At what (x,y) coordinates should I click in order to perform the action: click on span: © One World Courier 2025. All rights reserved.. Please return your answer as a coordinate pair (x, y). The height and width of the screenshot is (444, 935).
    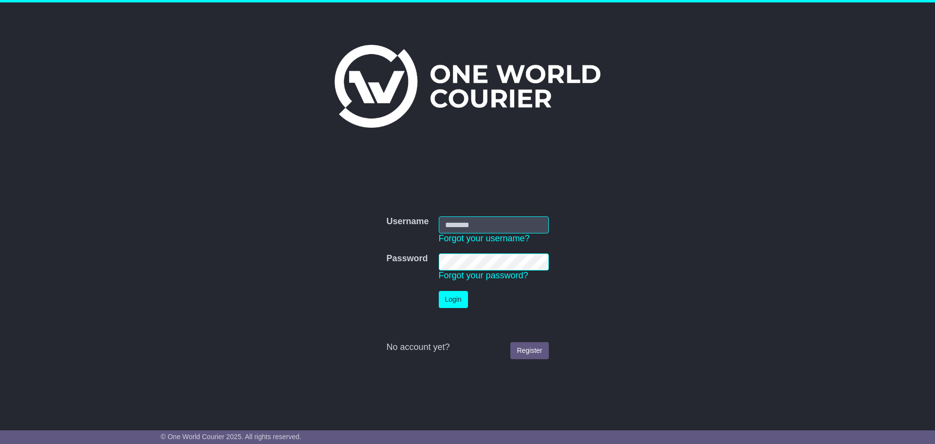
    Looking at the image, I should click on (231, 436).